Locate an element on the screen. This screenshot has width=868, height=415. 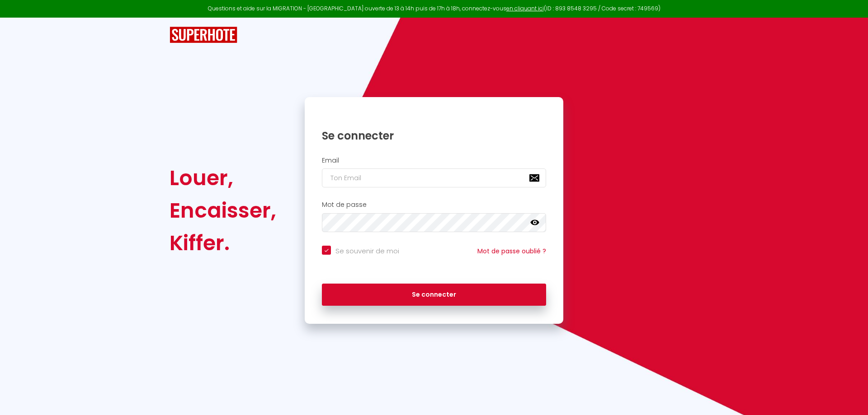
h1: Se connecter is located at coordinates (434, 135).